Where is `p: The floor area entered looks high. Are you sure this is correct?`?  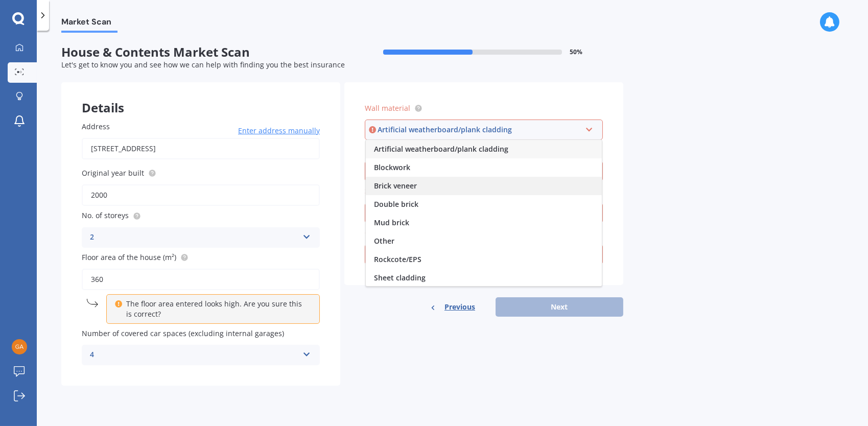 p: The floor area entered looks high. Are you sure this is correct? is located at coordinates (216, 309).